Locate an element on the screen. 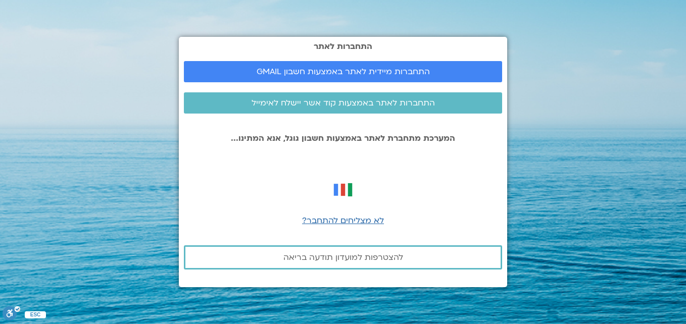 The width and height of the screenshot is (686, 324). span: לא מצליחים להתחבר? is located at coordinates (343, 221).